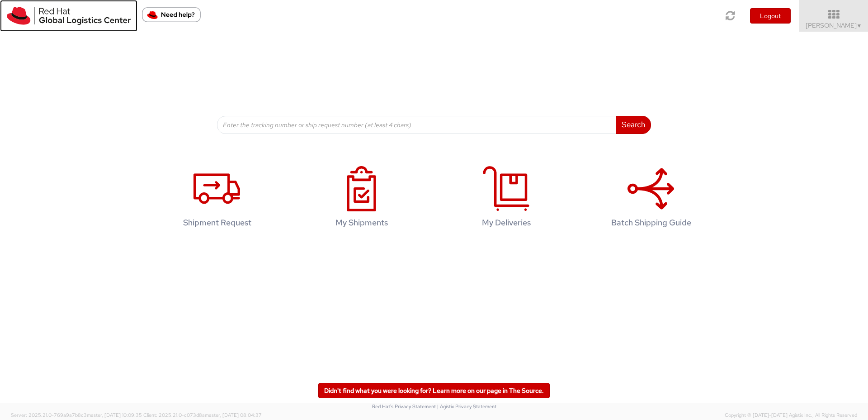 This screenshot has height=420, width=868. I want to click on button: Logout, so click(770, 16).